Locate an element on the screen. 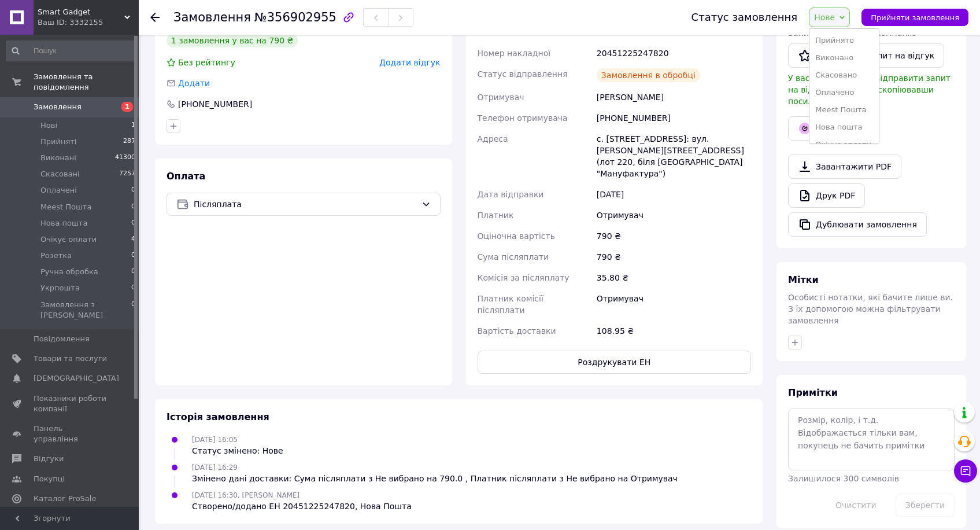 The width and height of the screenshot is (980, 530). div: Повернутися назад is located at coordinates (155, 17).